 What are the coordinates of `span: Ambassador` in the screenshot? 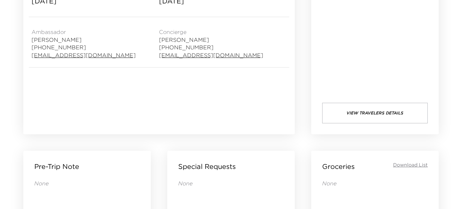 It's located at (84, 32).